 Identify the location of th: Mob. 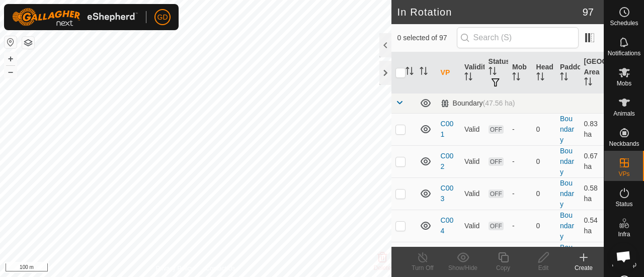
(520, 73).